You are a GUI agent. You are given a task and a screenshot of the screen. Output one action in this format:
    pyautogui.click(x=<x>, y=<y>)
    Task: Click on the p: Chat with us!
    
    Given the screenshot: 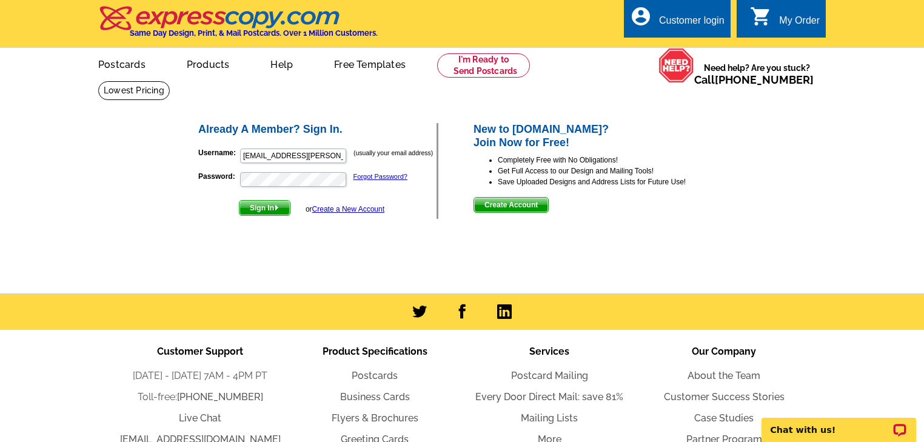 What is the action you would take?
    pyautogui.click(x=77, y=26)
    